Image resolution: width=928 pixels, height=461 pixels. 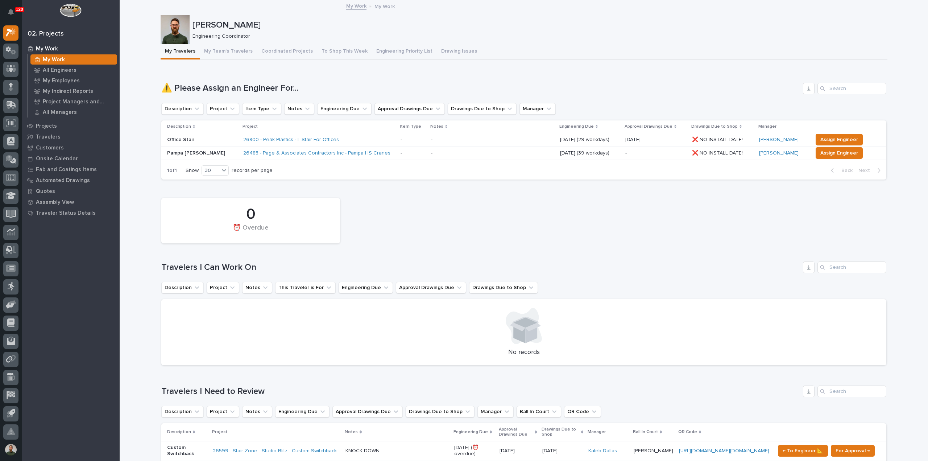 I want to click on a: Projects, so click(x=71, y=126).